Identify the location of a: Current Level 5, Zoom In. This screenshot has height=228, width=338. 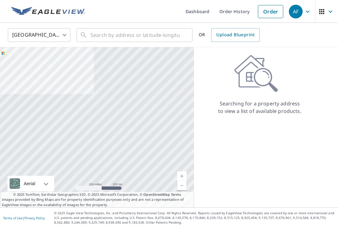
(182, 176).